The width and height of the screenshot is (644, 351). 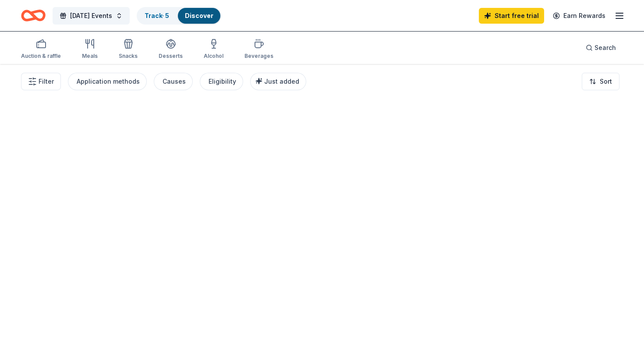 What do you see at coordinates (174, 82) in the screenshot?
I see `div: Causes` at bounding box center [174, 82].